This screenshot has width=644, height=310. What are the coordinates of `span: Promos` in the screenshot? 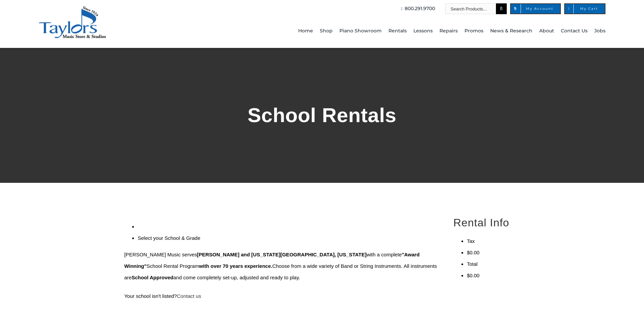 It's located at (474, 31).